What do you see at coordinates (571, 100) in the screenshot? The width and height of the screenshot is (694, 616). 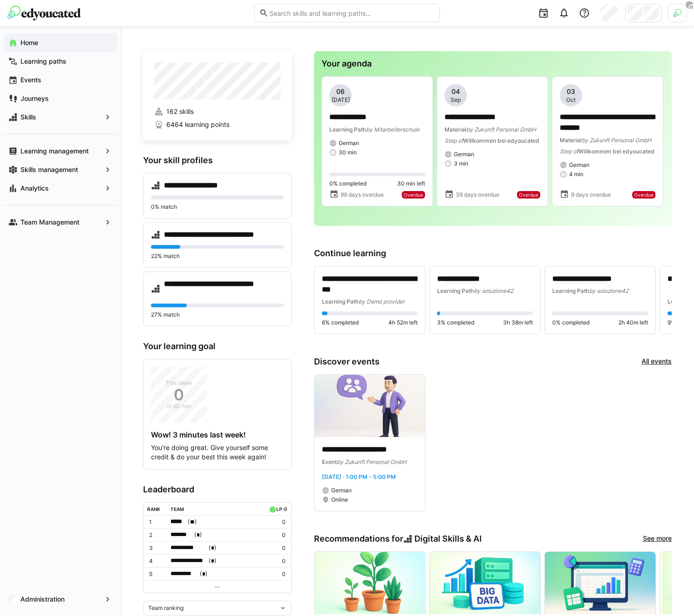 I see `span: Oct` at bounding box center [571, 100].